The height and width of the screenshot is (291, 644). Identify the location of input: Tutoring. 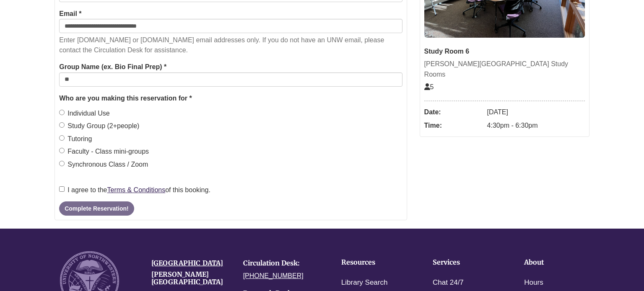
(62, 138).